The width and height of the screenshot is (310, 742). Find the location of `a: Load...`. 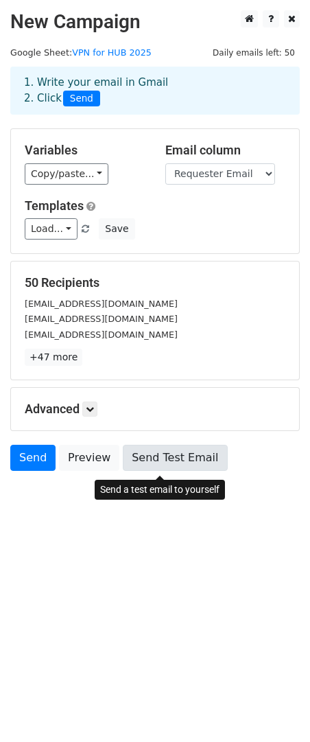

a: Load... is located at coordinates (51, 229).